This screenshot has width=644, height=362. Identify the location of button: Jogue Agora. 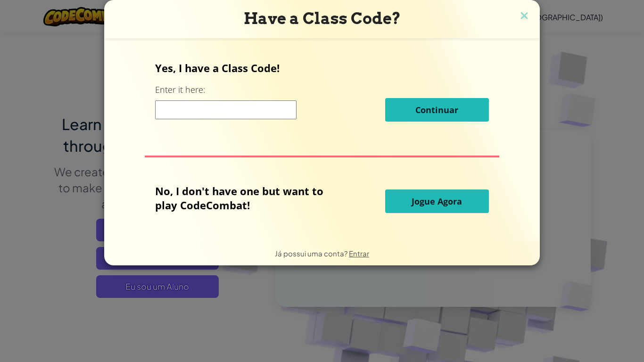
(437, 201).